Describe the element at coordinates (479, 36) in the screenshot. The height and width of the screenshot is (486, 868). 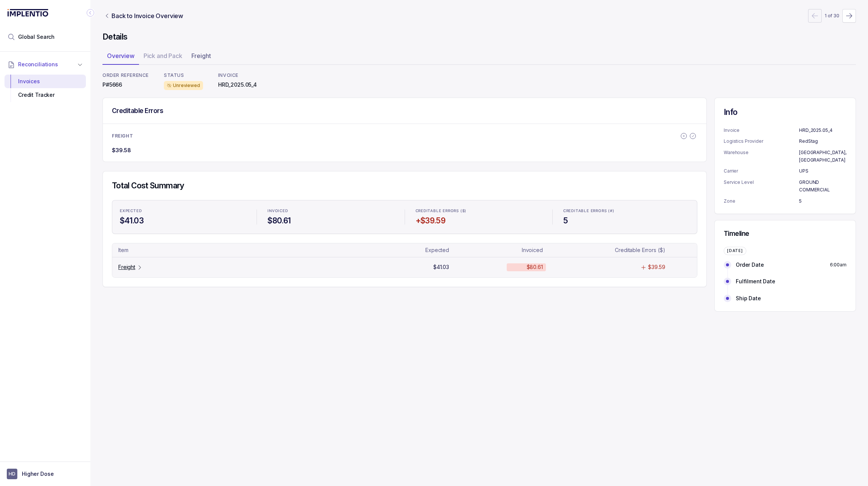
I see `h4: Details` at that location.